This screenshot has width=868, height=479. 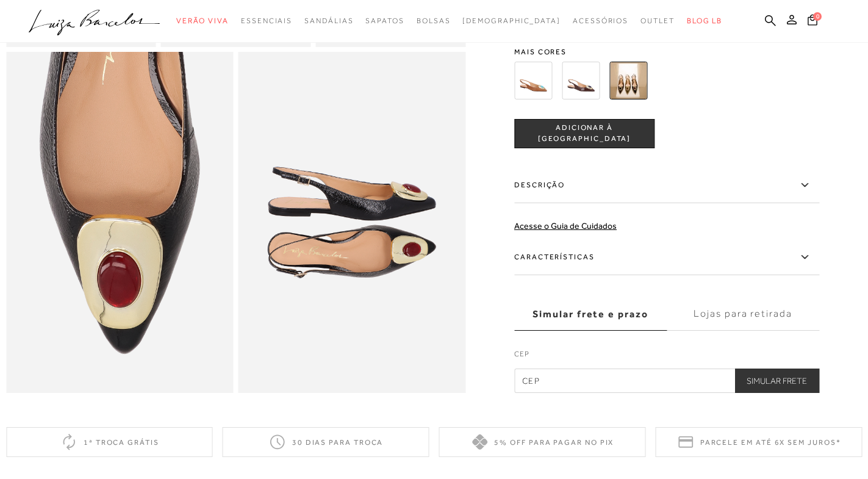 What do you see at coordinates (667, 257) in the screenshot?
I see `label: Características` at bounding box center [667, 257].